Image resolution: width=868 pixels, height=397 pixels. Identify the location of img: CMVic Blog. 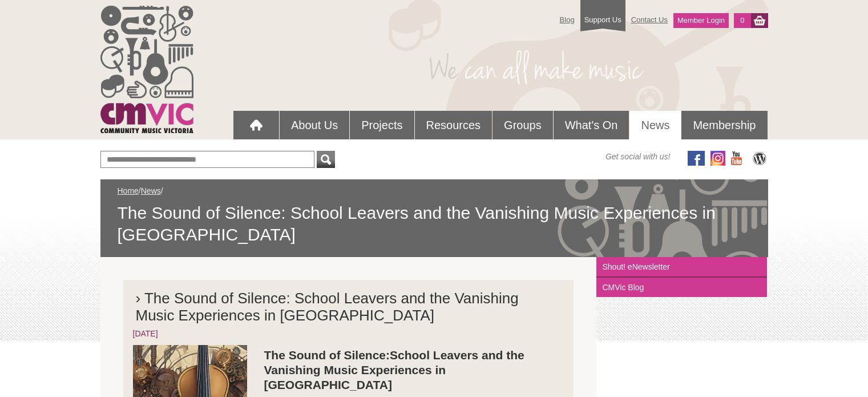
(760, 158).